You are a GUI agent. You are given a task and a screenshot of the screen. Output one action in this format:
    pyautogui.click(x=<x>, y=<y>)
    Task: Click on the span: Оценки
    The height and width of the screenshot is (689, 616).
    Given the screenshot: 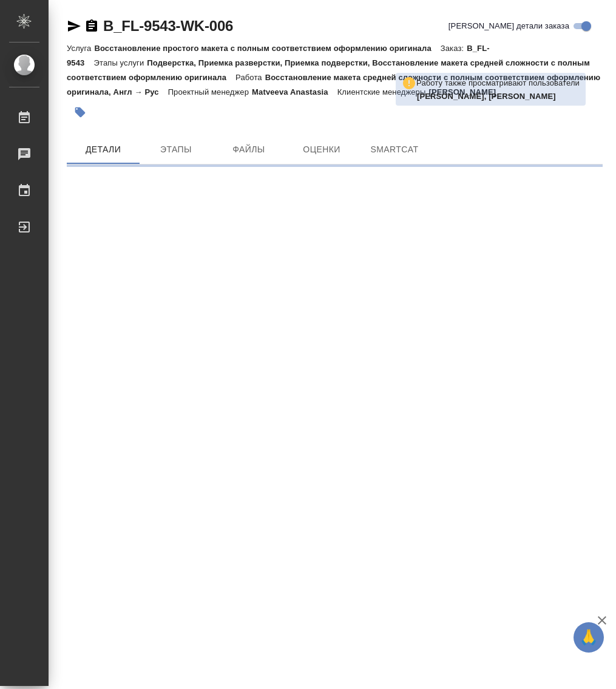 What is the action you would take?
    pyautogui.click(x=321, y=150)
    